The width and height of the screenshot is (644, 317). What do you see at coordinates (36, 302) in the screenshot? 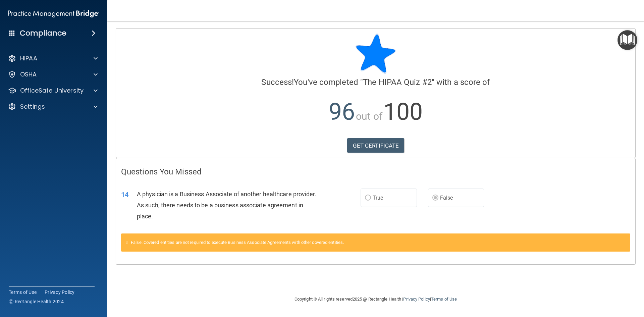
I see `span: Ⓒ Rectangle Health 2024` at bounding box center [36, 302].